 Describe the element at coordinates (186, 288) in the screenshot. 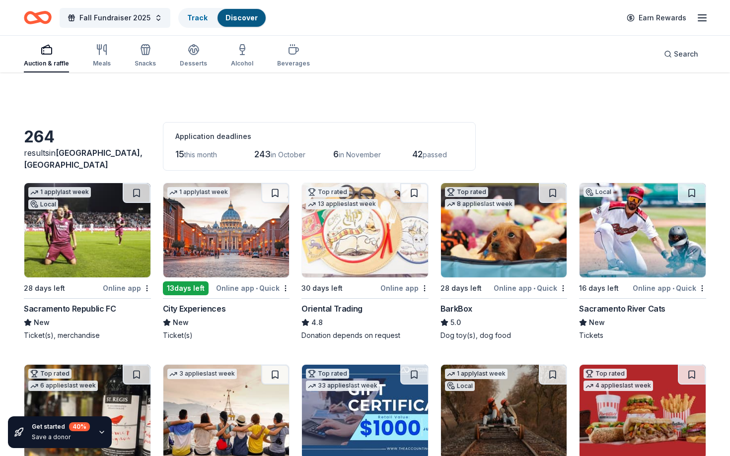

I see `div: 13 days left` at that location.